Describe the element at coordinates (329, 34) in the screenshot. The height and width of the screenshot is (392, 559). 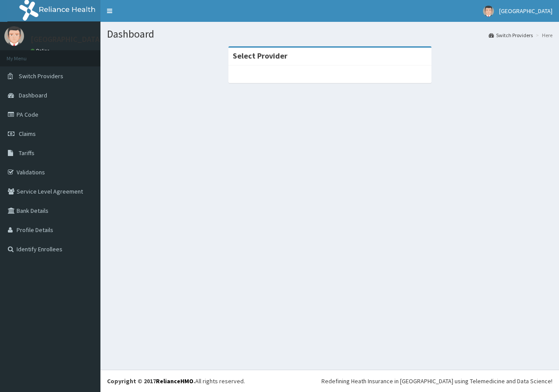
I see `h1: Dashboard` at that location.